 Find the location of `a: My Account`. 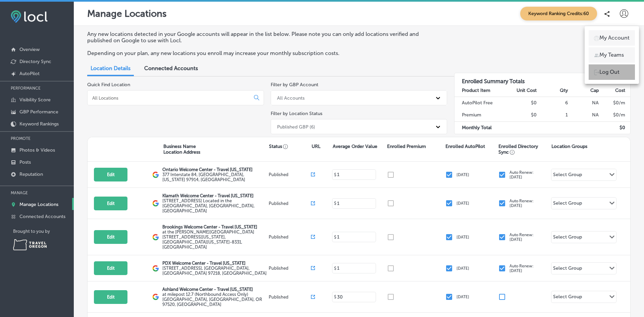

a: My Account is located at coordinates (612, 38).